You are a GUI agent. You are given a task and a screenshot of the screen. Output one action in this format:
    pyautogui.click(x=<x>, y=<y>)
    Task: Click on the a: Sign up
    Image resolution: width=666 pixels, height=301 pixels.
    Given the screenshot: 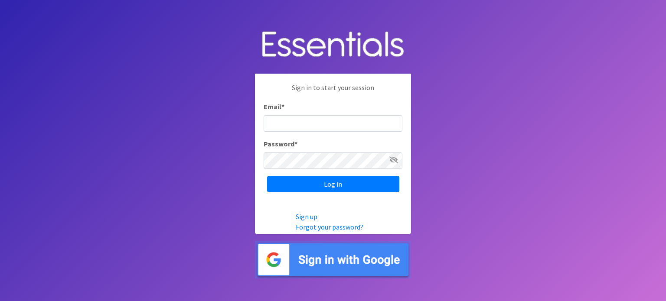 What is the action you would take?
    pyautogui.click(x=307, y=217)
    